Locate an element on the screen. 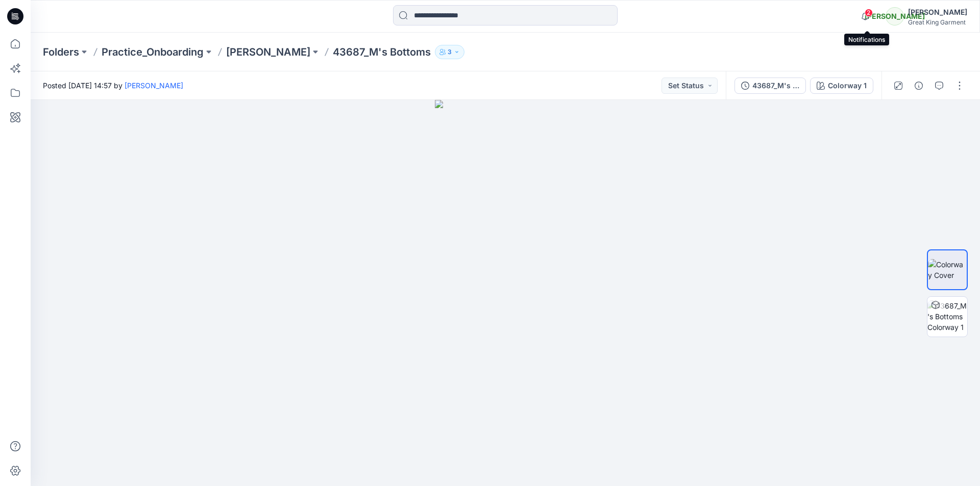 The image size is (980, 486). button: 3 is located at coordinates (450, 52).